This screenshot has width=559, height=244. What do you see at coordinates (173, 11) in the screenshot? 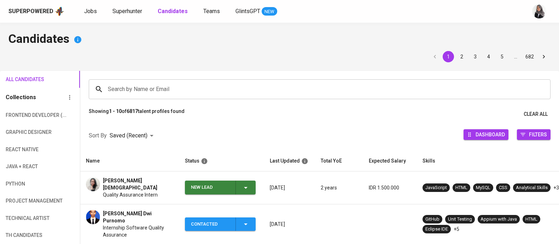
I see `b: Candidates` at bounding box center [173, 11].